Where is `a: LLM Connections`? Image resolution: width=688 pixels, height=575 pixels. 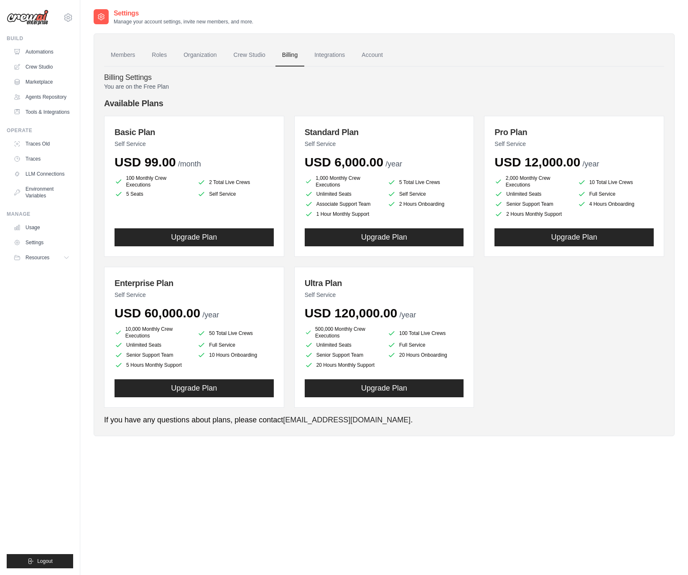
a: LLM Connections is located at coordinates (41, 174).